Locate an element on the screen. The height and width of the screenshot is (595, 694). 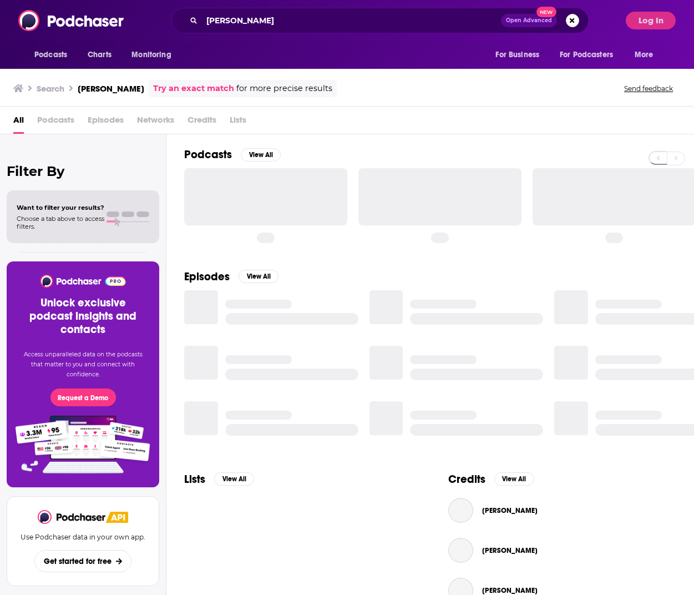
button: Log In is located at coordinates (651, 21).